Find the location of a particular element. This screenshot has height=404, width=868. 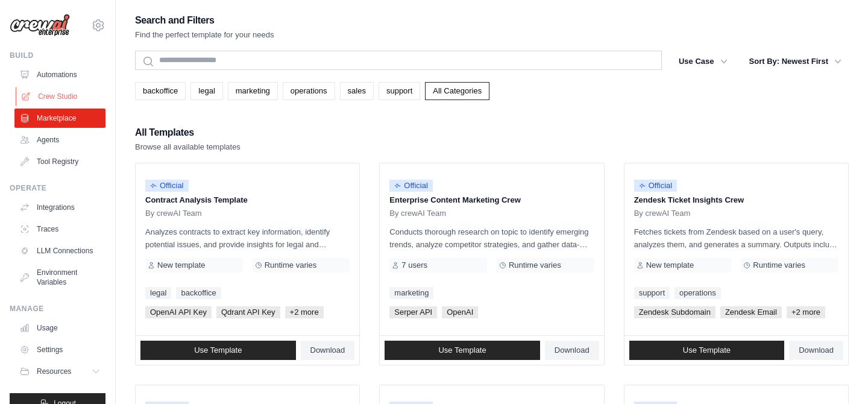

div: Build is located at coordinates (57, 55).